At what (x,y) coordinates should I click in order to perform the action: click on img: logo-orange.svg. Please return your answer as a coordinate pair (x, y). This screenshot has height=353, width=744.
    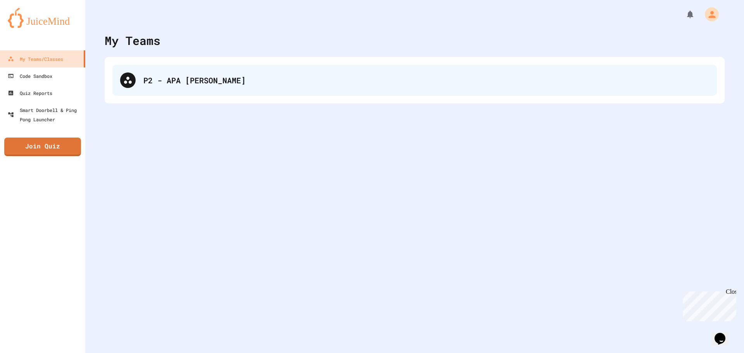
    Looking at the image, I should click on (43, 18).